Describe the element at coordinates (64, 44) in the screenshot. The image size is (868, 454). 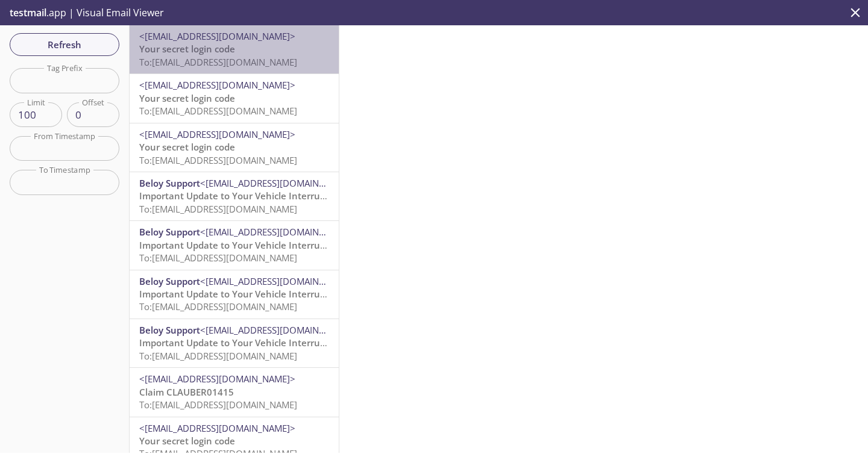
I see `button: Refresh` at that location.